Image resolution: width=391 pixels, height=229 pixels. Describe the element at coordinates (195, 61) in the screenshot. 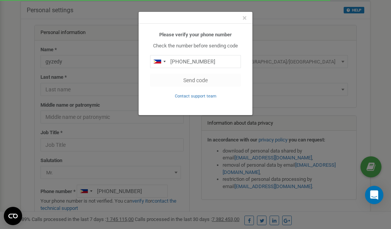

I see `input: 0905 123 4567` at that location.